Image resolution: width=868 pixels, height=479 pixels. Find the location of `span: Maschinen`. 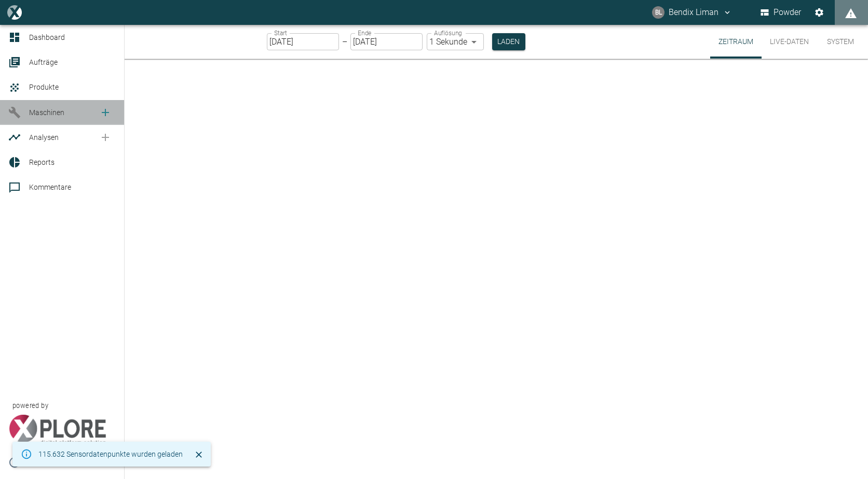

span: Maschinen is located at coordinates (47, 113).